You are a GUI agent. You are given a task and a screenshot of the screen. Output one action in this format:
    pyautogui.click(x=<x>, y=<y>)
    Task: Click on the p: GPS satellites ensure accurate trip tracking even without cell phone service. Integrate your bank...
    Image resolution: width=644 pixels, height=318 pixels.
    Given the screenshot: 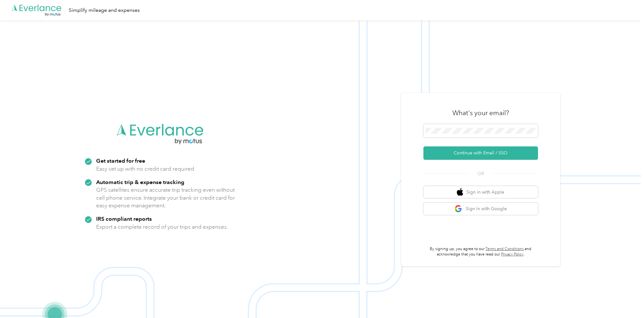 What is the action you would take?
    pyautogui.click(x=165, y=197)
    